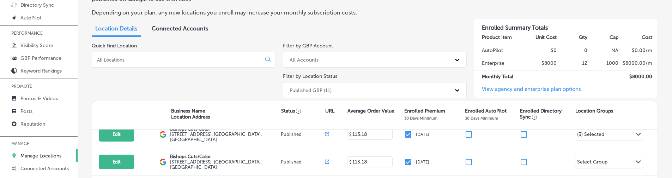 Image resolution: width=672 pixels, height=178 pixels. What do you see at coordinates (26, 111) in the screenshot?
I see `p: Posts` at bounding box center [26, 111].